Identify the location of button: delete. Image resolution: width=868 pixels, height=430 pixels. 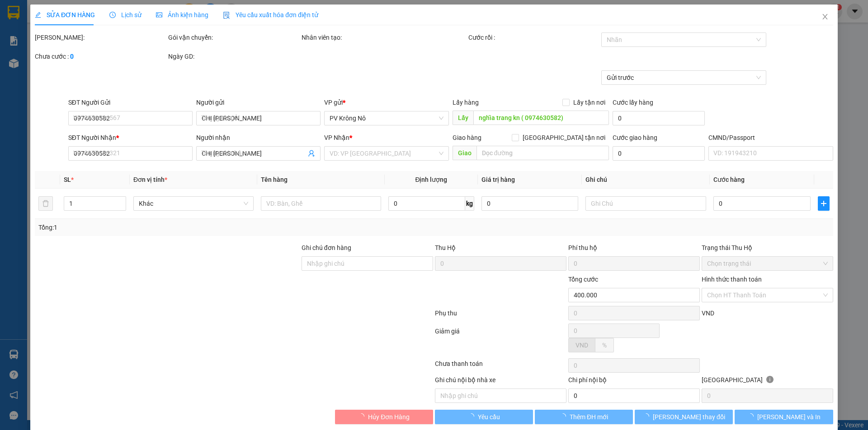
(45, 204).